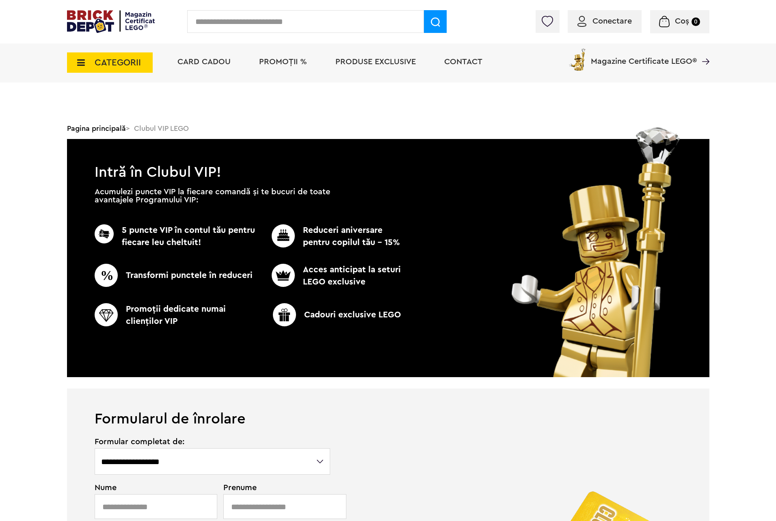 The image size is (776, 521). Describe the element at coordinates (212, 196) in the screenshot. I see `p: Acumulezi puncte VIP la fiecare comandă și te bucuri de toate avantajele Programului VIP:` at that location.